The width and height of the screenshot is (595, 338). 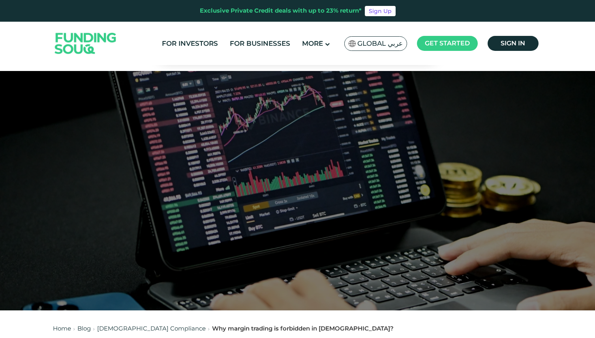 I want to click on a: Sign in, so click(x=513, y=43).